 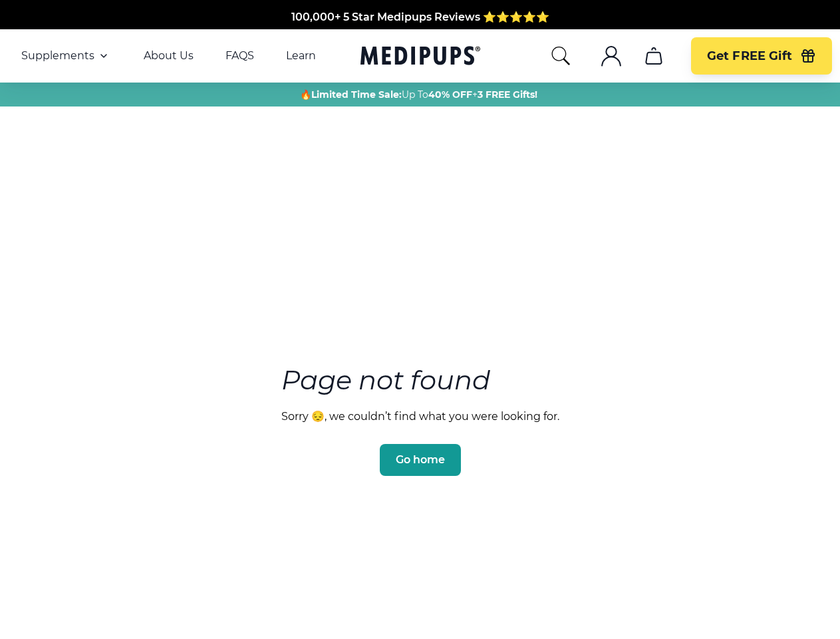 What do you see at coordinates (57, 56) in the screenshot?
I see `span: Supplements` at bounding box center [57, 56].